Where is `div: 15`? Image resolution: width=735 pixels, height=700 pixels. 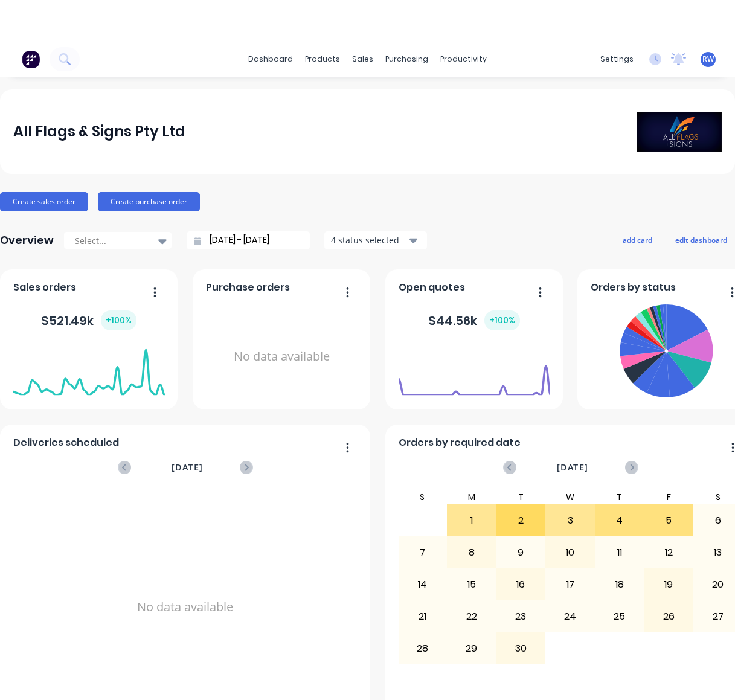
div: 15 is located at coordinates (472, 585).